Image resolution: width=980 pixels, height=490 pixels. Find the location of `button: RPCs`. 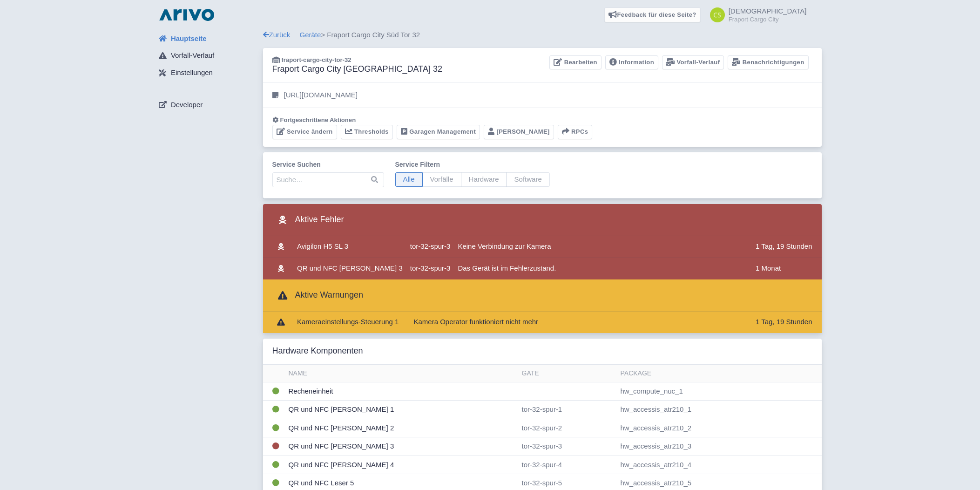

button: RPCs is located at coordinates (575, 132).